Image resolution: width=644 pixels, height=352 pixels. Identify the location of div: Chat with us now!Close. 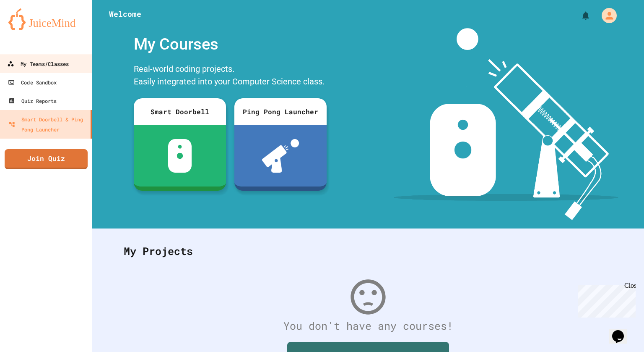
(31, 28).